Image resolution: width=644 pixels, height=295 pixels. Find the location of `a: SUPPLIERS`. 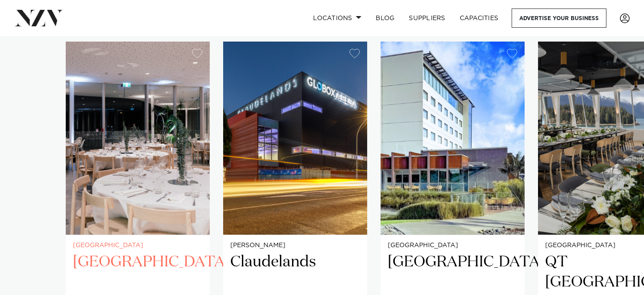

a: SUPPLIERS is located at coordinates (426, 18).